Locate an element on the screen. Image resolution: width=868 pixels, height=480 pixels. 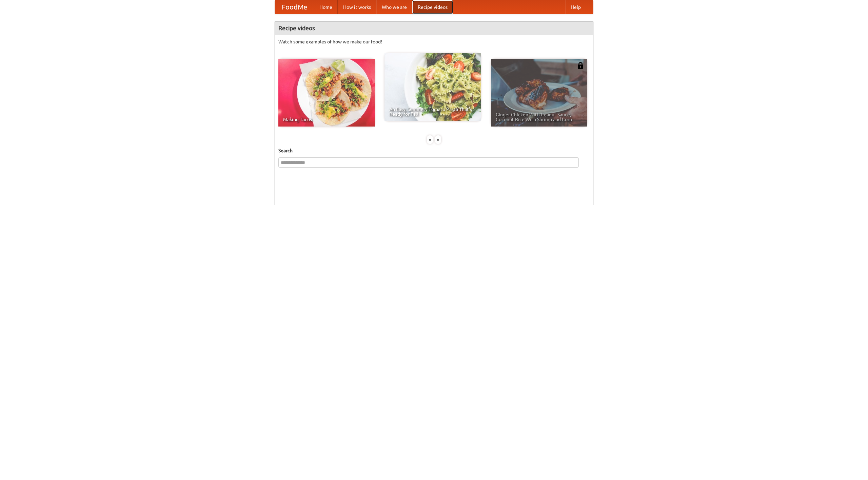
a: Help is located at coordinates (576, 7).